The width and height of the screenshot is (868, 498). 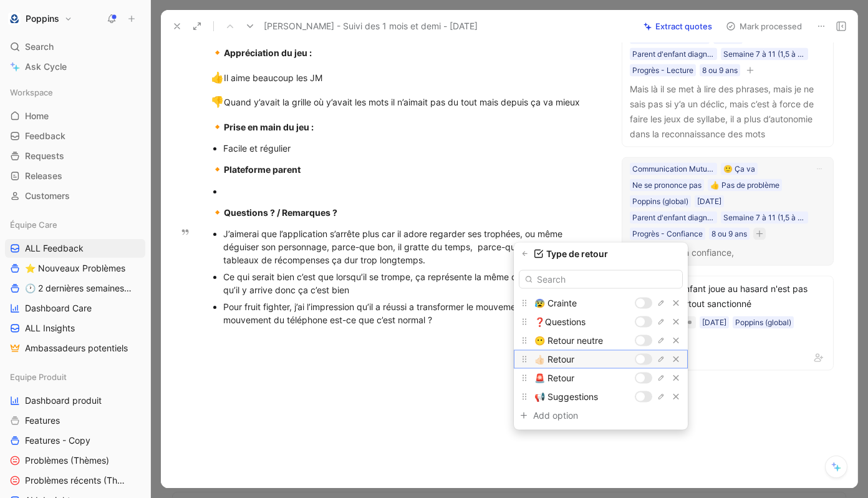 What do you see at coordinates (600, 279) in the screenshot?
I see `input: Search` at bounding box center [600, 279].